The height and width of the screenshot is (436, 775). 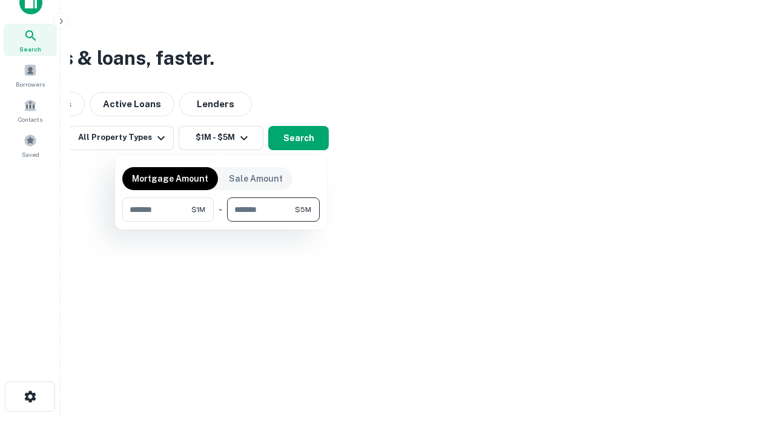 I want to click on span: $1M, so click(x=198, y=210).